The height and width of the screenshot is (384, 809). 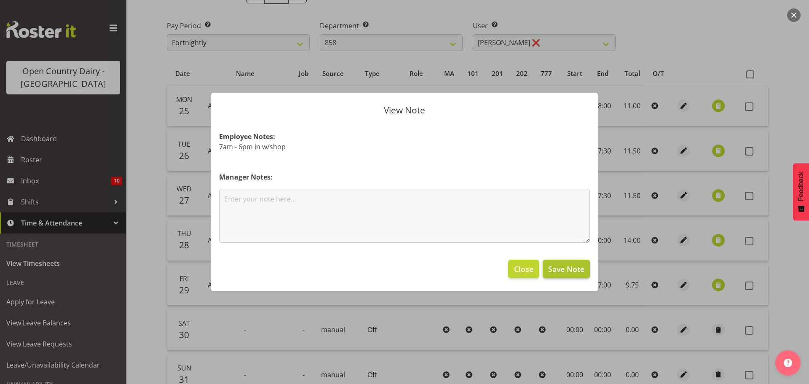 What do you see at coordinates (405, 147) in the screenshot?
I see `p: 7am - 6pm in w/shop` at bounding box center [405, 147].